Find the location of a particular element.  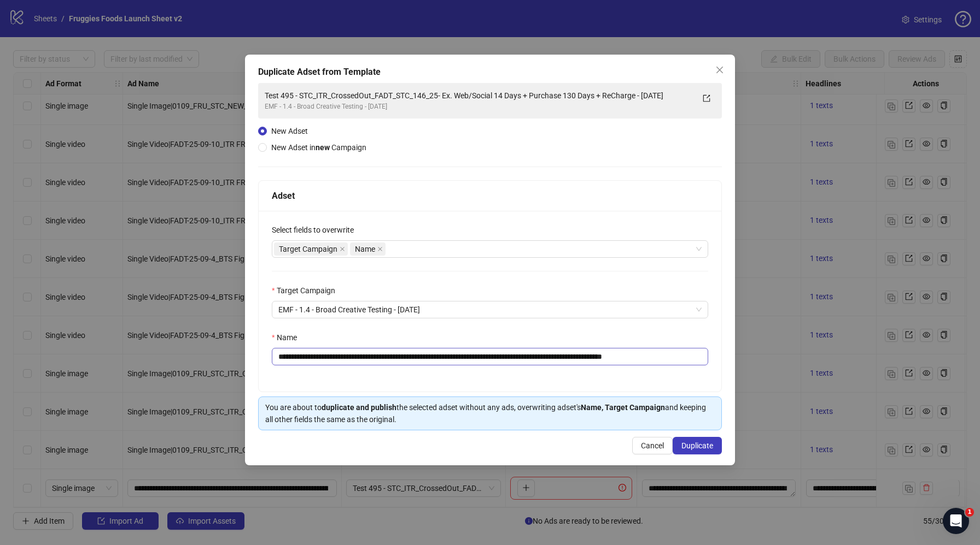

label: Select fields to overwrite is located at coordinates (316, 230).